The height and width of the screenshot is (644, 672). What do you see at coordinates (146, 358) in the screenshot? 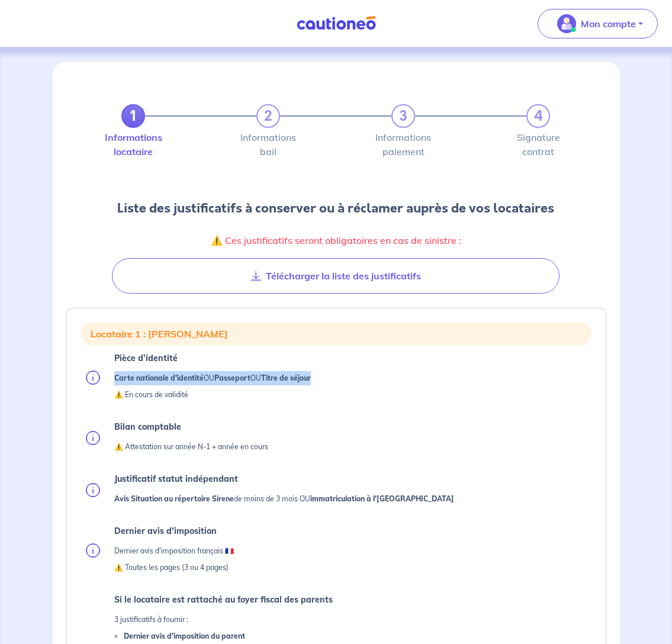
I see `strong: Pièce d’identité` at bounding box center [146, 358].